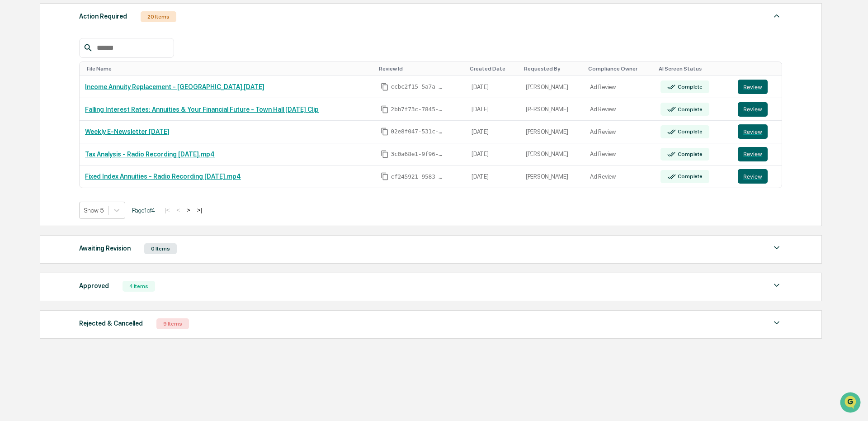 The height and width of the screenshot is (421, 868). I want to click on a: Powered byPylon, so click(86, 156).